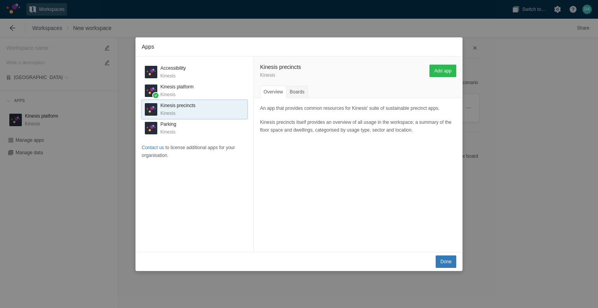 The image size is (598, 308). I want to click on div: KKinesis logoAccessibilityKinesis, so click(194, 72).